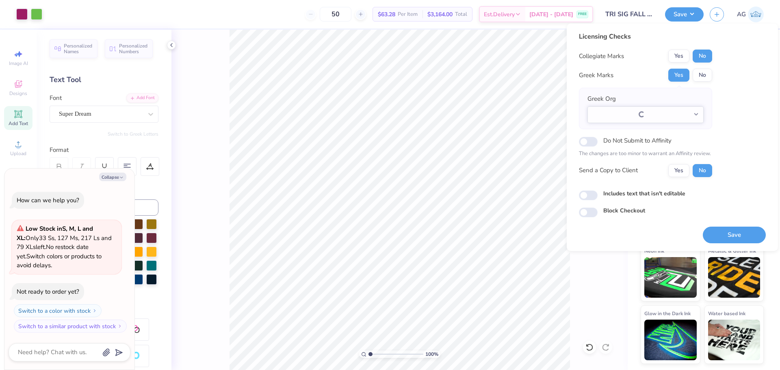 The height and width of the screenshot is (370, 780). What do you see at coordinates (58, 311) in the screenshot?
I see `button: Switch to a color with stock` at bounding box center [58, 311].